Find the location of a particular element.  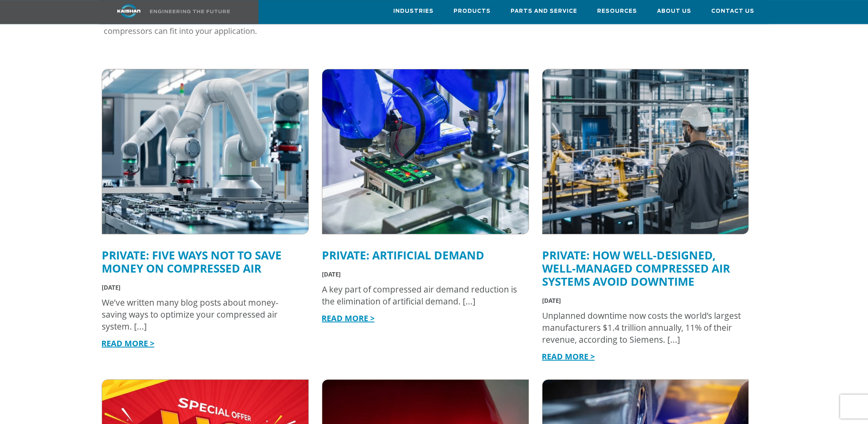

img: Compressed air system filters is located at coordinates (425, 152).